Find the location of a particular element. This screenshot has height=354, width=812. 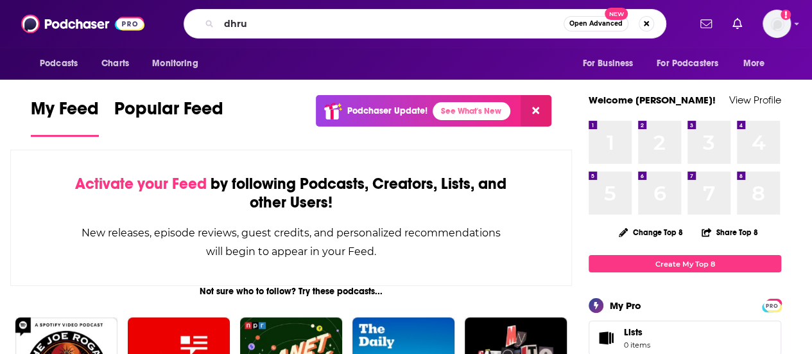

div: New releases, episode reviews, guest credits, and personalized recommendations will begin to appe... is located at coordinates (291, 242).